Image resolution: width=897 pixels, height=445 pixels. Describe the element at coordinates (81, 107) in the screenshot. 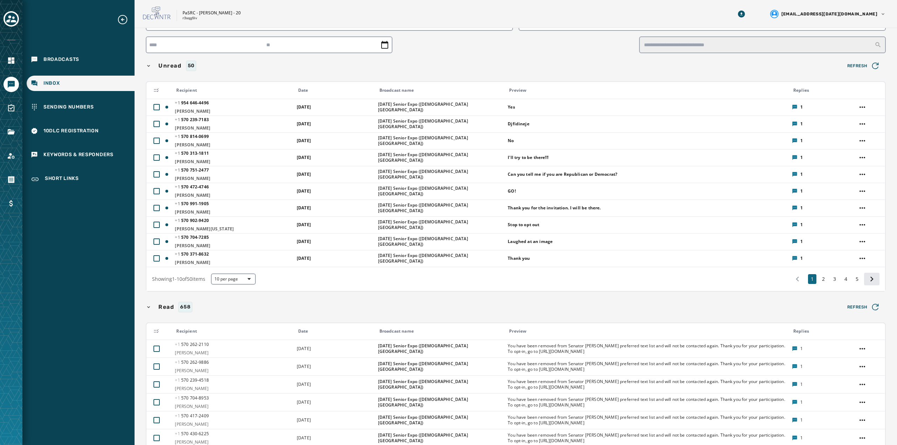

I see `a: Navigate to Sending Numbers` at that location.